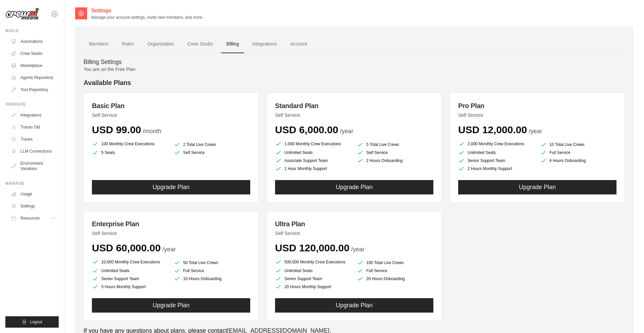  I want to click on li: 1,000 Monthly Crew Executions, so click(313, 144).